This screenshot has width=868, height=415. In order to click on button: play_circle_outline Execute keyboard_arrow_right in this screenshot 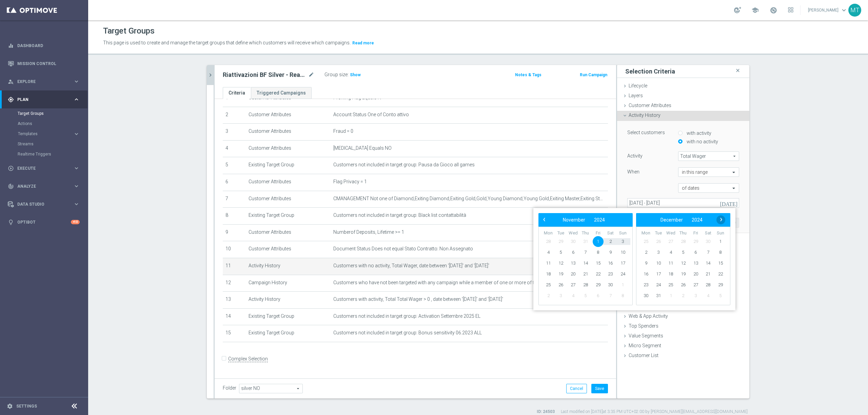, I will do `click(44, 169)`.